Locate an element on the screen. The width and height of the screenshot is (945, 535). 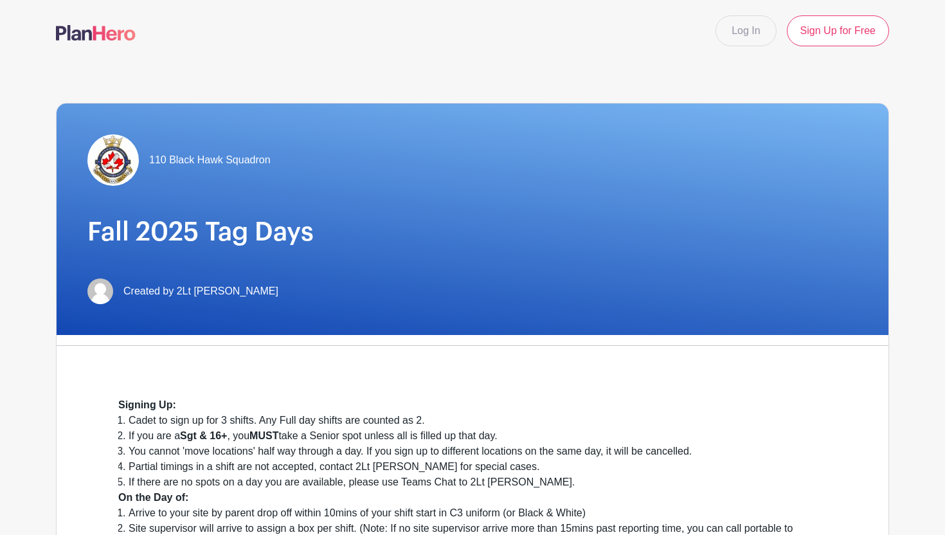
h1: Fall 2025 Tag Days is located at coordinates (473, 232).